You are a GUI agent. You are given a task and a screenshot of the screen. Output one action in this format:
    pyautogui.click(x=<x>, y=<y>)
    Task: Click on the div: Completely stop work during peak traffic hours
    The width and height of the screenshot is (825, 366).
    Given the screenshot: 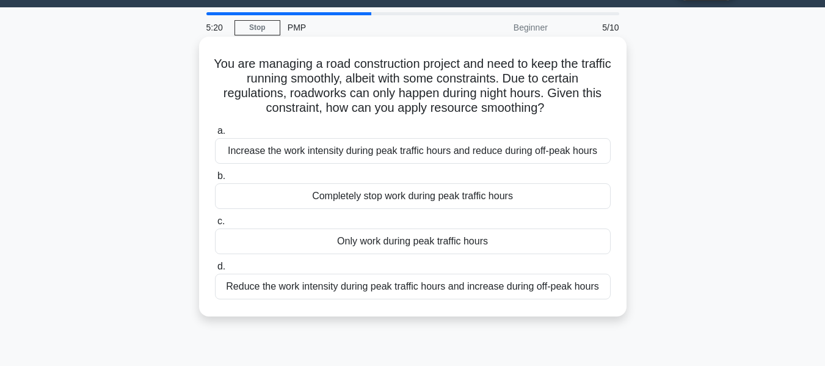 What is the action you would take?
    pyautogui.click(x=413, y=196)
    